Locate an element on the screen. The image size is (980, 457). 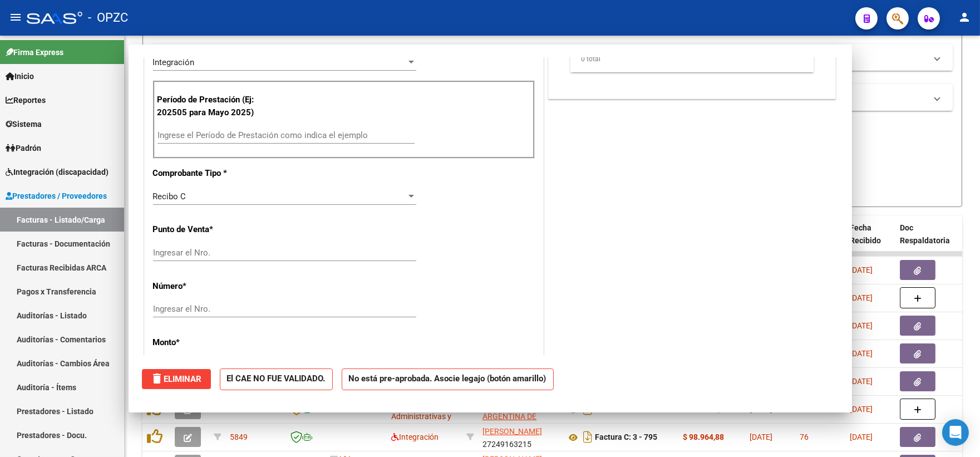
span: 5849 is located at coordinates (239, 437).